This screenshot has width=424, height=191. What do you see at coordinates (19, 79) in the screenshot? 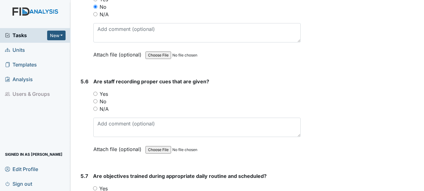
I see `span: Analysis` at bounding box center [19, 79].